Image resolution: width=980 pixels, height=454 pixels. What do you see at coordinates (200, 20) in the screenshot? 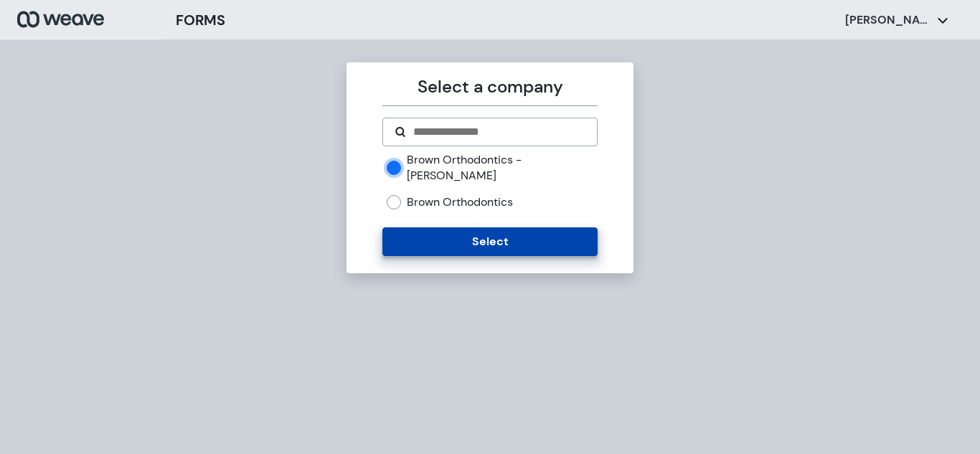
I see `h3: FORMS` at bounding box center [200, 20].